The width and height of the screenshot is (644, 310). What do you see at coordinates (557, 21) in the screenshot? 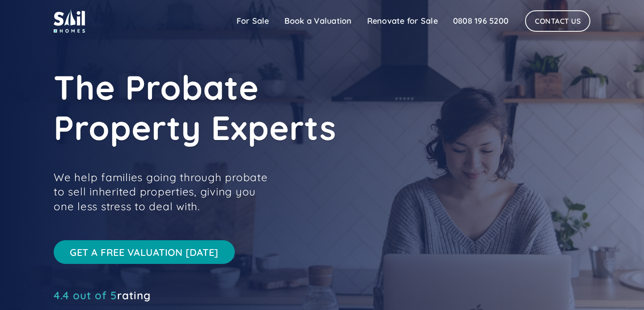
I see `a: Contact Us` at bounding box center [557, 21].